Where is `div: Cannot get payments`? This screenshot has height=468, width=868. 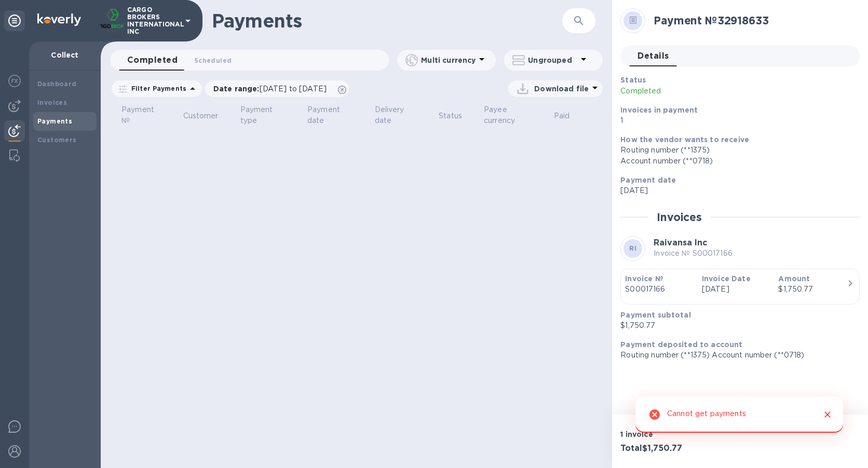
div: Cannot get payments is located at coordinates (706, 415).